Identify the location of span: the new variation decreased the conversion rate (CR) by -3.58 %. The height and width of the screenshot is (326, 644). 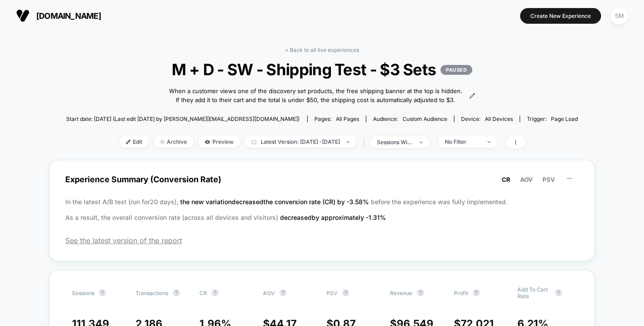
(276, 202).